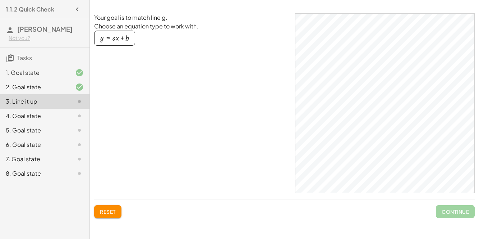  I want to click on span: Tasks, so click(24, 58).